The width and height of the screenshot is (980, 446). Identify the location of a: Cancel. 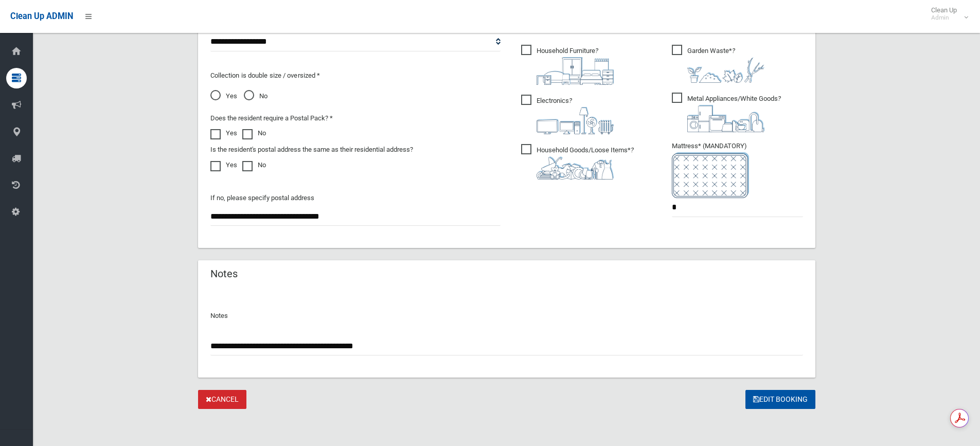
(222, 399).